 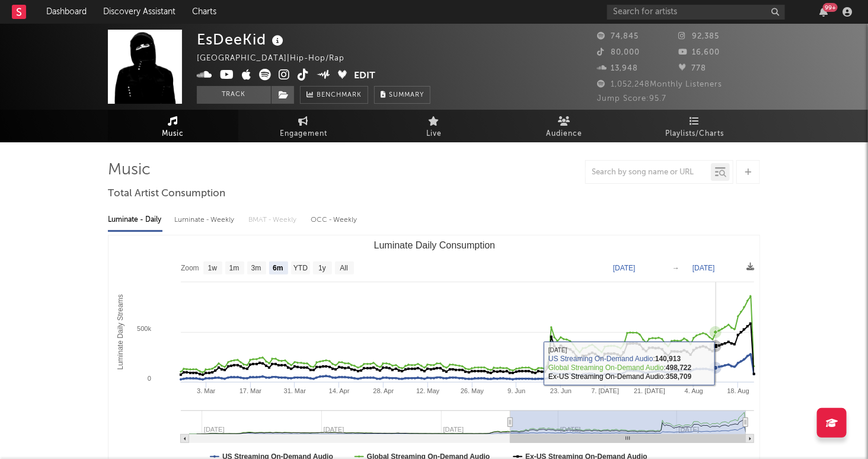 I want to click on button: Edit, so click(x=365, y=76).